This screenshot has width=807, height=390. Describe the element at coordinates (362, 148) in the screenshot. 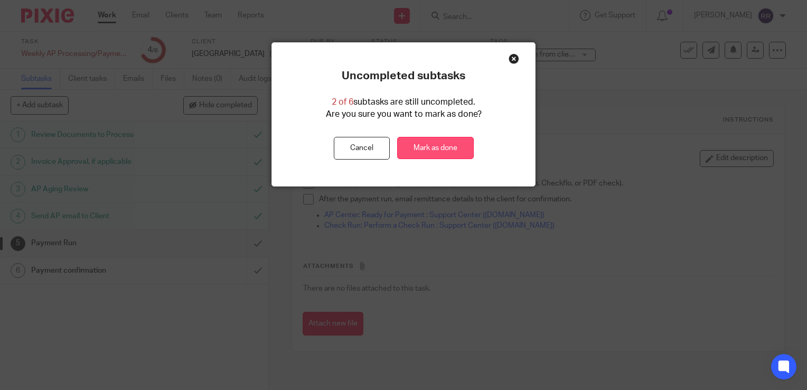

I see `button: Cancel` at that location.